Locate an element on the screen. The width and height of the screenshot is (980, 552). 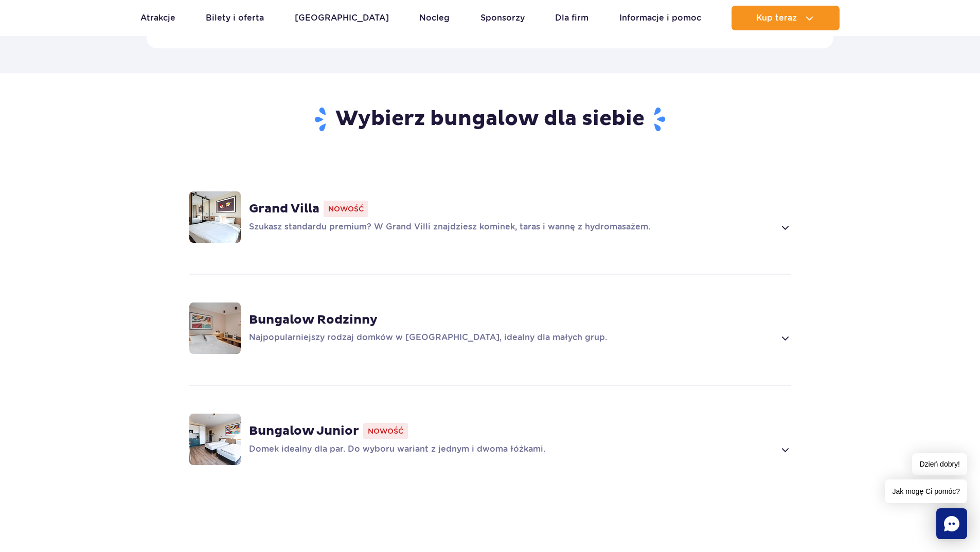
span: Jak mogę Ci pomóc? is located at coordinates (926, 491).